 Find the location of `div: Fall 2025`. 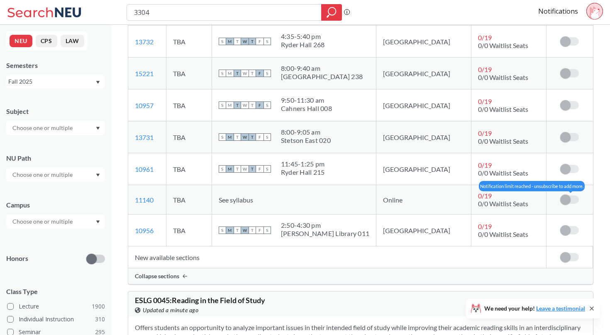

div: Fall 2025 is located at coordinates (51, 82).